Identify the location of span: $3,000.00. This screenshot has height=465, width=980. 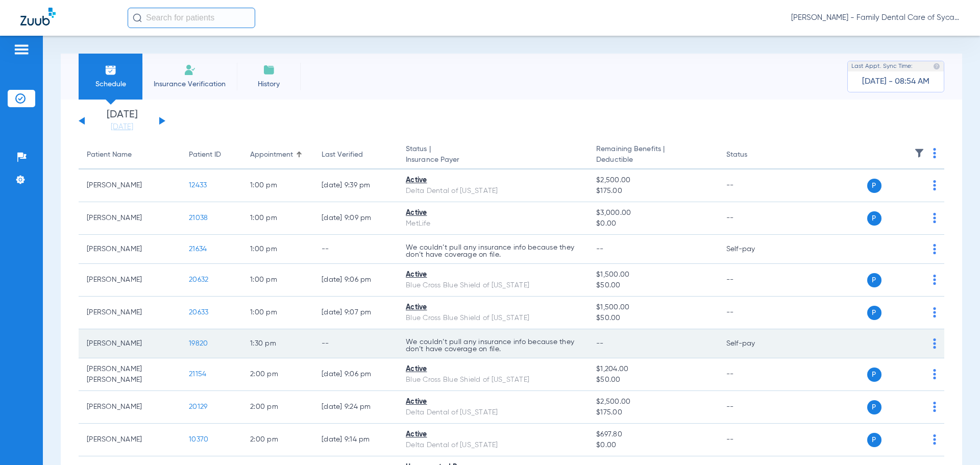
(653, 213).